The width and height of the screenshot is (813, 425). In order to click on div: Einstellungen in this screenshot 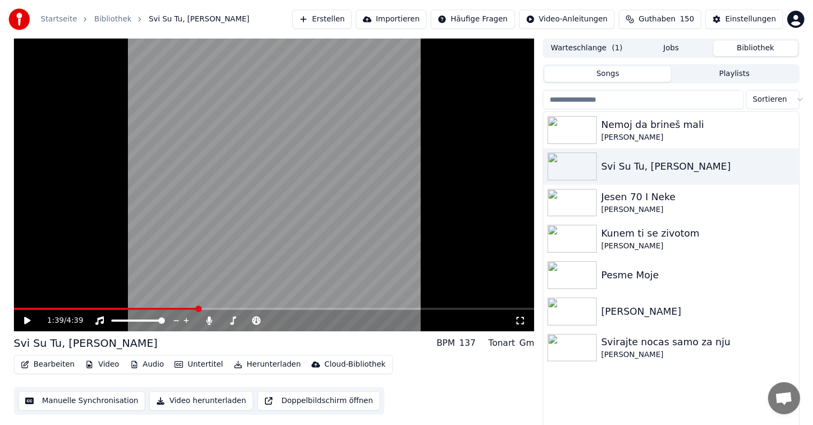, I will do `click(750, 19)`.